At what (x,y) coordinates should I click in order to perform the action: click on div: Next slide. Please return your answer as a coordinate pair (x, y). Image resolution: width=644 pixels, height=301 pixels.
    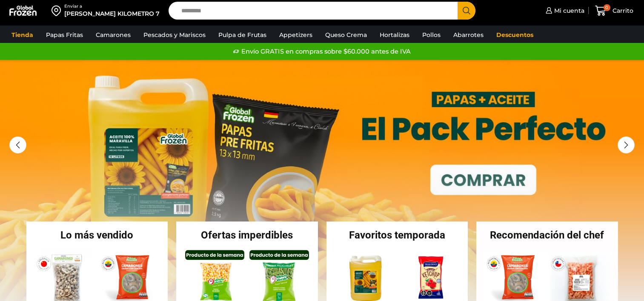
    Looking at the image, I should click on (626, 145).